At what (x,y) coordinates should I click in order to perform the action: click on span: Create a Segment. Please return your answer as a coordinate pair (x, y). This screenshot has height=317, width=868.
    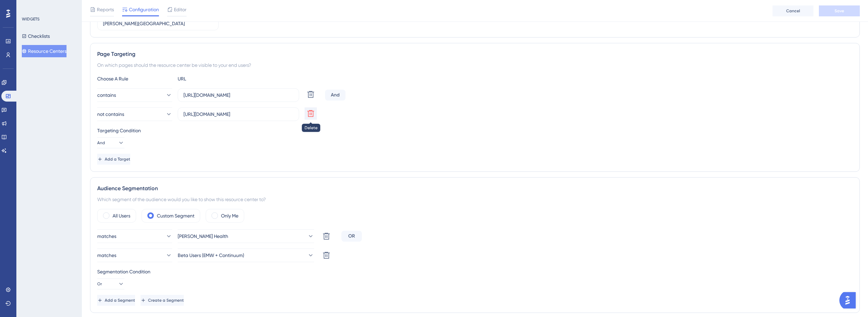
    Looking at the image, I should click on (166, 301).